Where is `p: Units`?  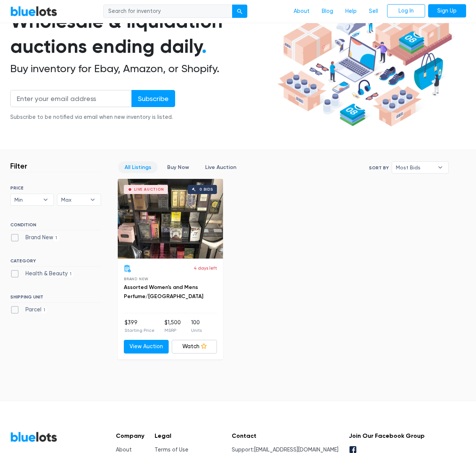 p: Units is located at coordinates (197, 331).